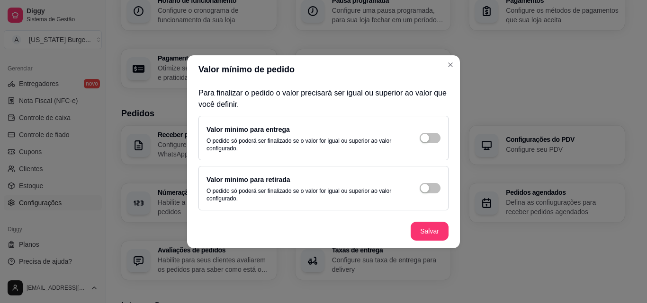  Describe the element at coordinates (429, 232) in the screenshot. I see `button: Salvar` at that location.